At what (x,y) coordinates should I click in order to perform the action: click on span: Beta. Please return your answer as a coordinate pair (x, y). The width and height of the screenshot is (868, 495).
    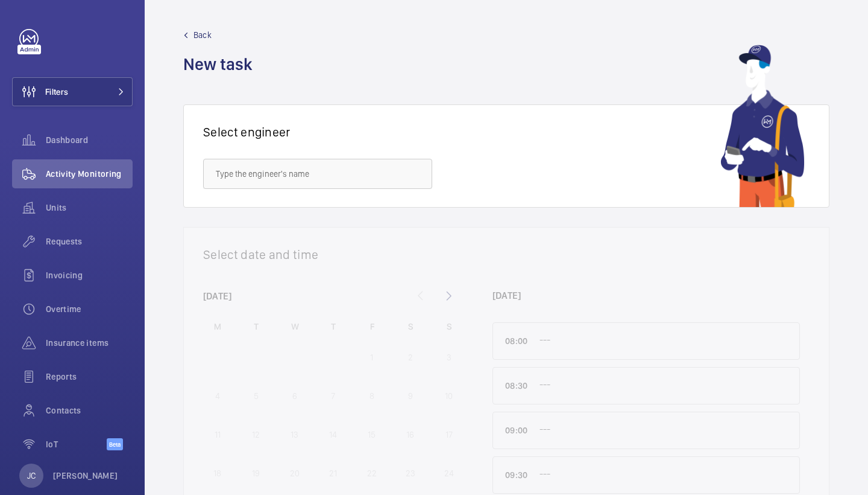
    Looking at the image, I should click on (115, 444).